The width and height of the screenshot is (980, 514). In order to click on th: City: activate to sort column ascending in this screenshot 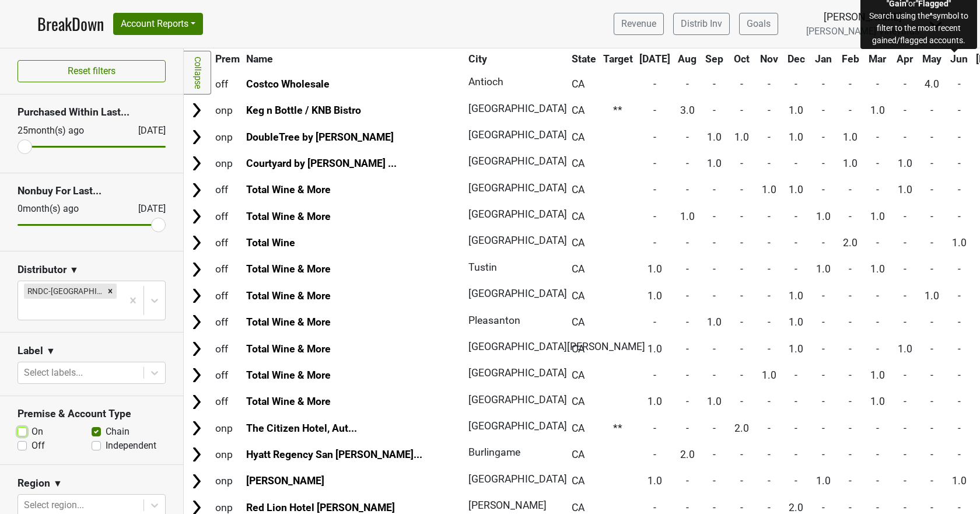, I will do `click(513, 59)`.